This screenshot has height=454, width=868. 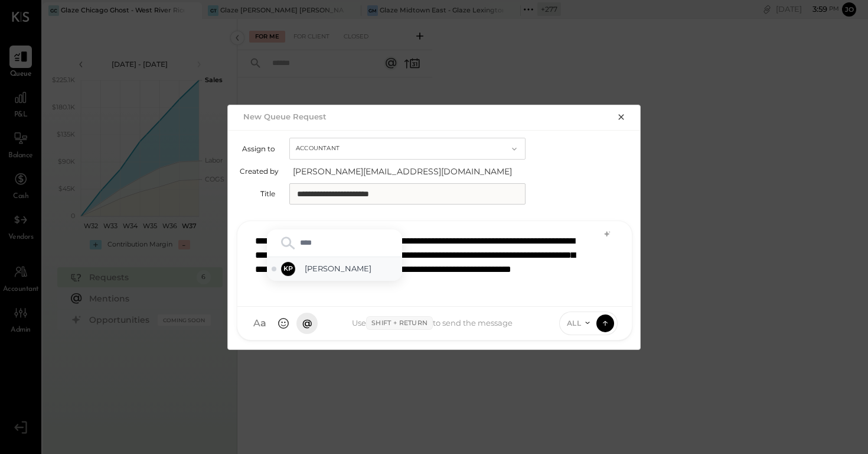 I want to click on span: Shift + Return, so click(x=399, y=323).